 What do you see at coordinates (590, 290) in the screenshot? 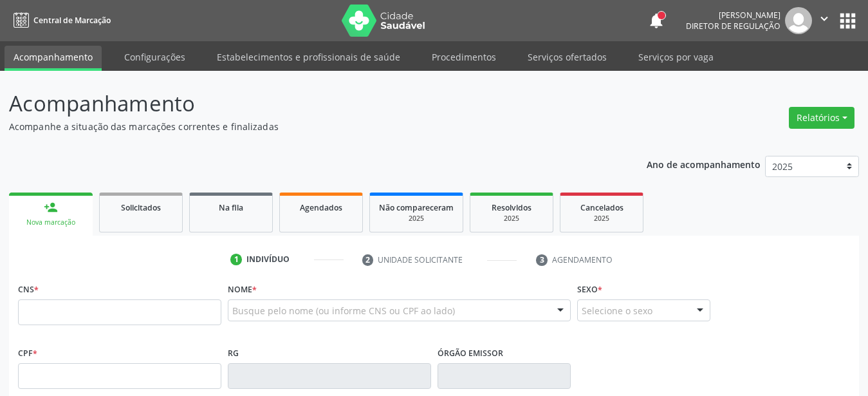
I see `label: Sexo` at bounding box center [590, 290].